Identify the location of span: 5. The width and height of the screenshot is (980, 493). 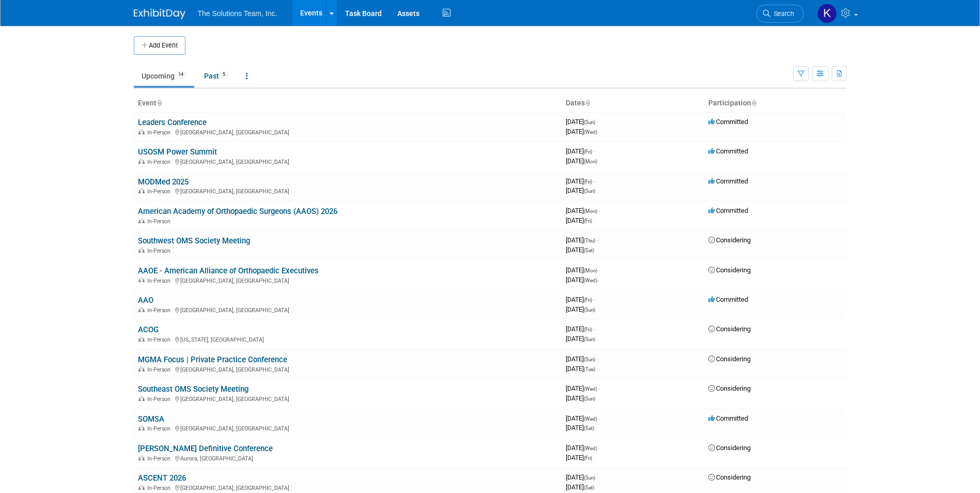
(223, 74).